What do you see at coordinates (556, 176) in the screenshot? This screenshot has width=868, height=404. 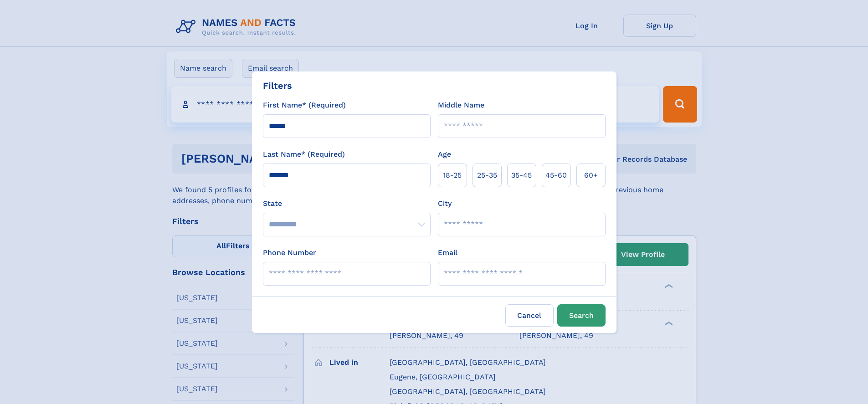 I see `span: 45‑60` at bounding box center [556, 176].